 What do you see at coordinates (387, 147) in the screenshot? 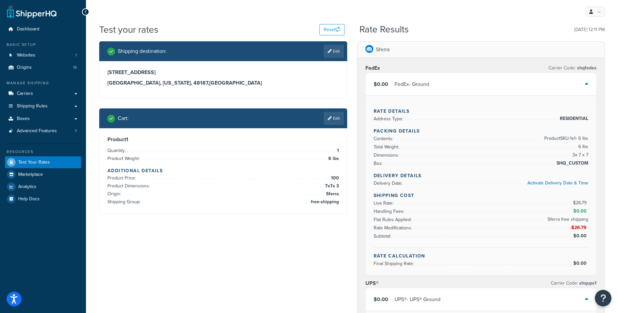
I see `span: Total Weight:` at bounding box center [387, 147].